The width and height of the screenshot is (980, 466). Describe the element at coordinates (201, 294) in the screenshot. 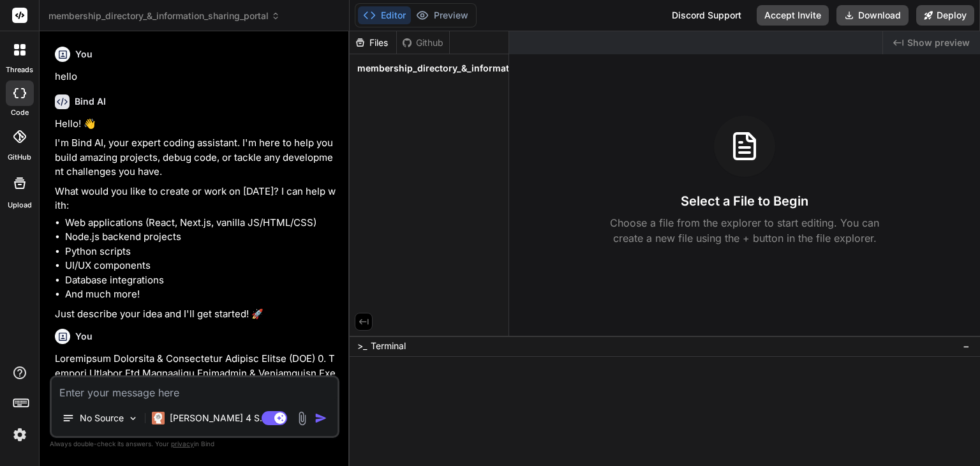

I see `li: And much more!` at that location.